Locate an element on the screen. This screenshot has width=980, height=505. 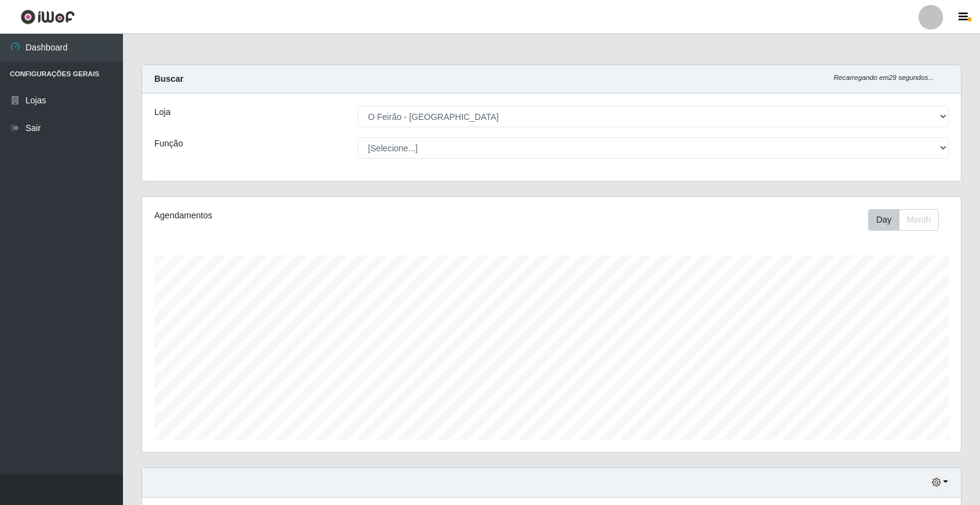
img: CoreUI Logo is located at coordinates (47, 16).